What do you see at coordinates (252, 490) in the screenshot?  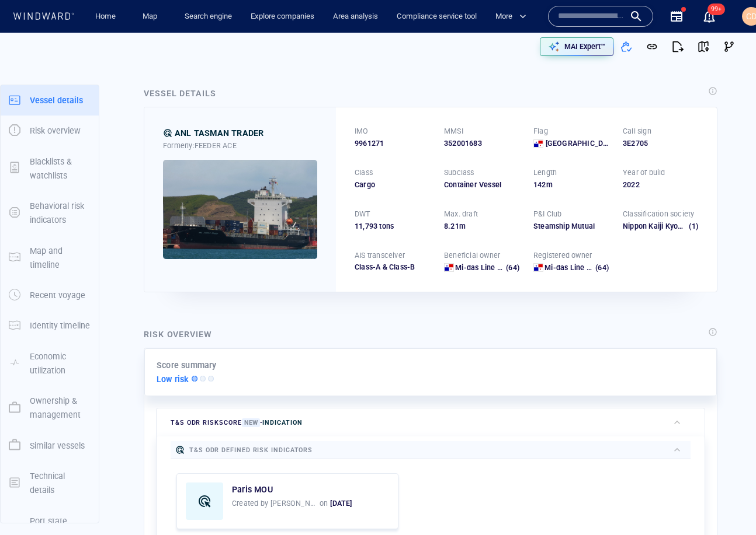 I see `p: Paris MOU` at bounding box center [252, 490].